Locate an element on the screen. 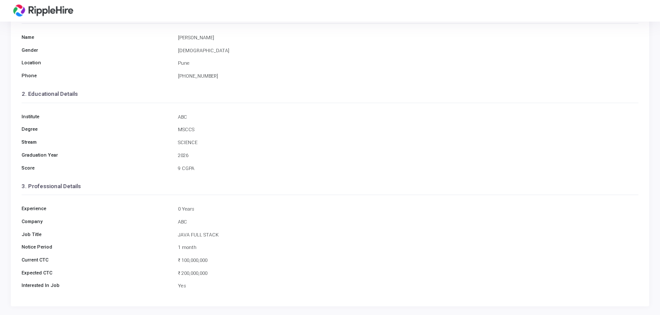  h6: Stream is located at coordinates (95, 142).